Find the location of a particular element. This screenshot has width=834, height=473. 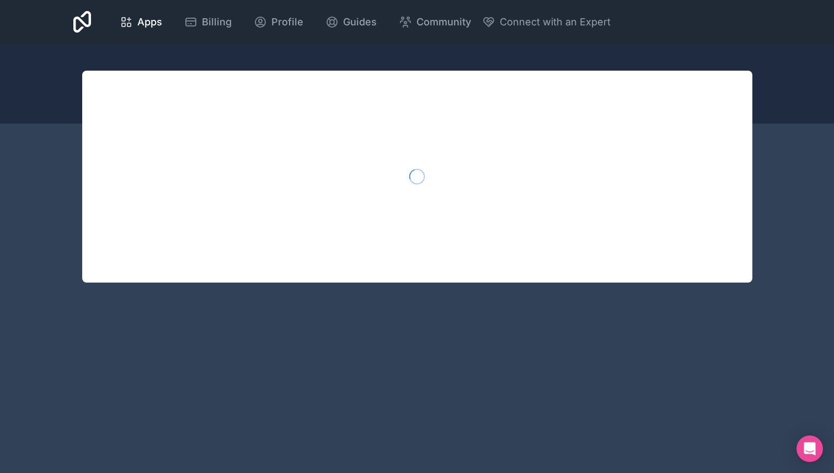

span: Apps is located at coordinates (149, 22).